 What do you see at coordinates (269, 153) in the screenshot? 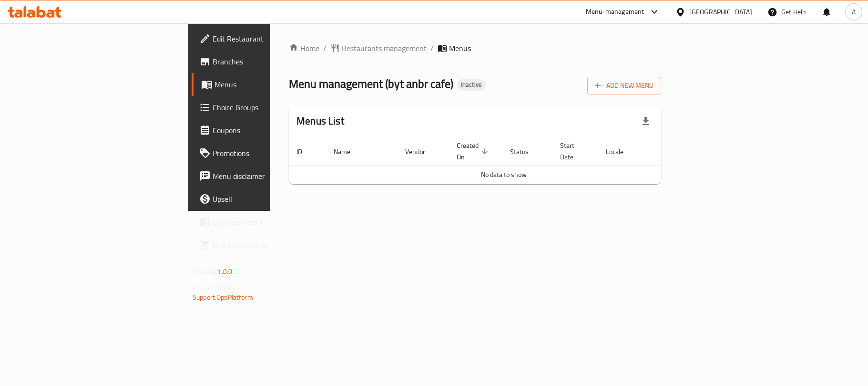
I see `span: Promotions` at bounding box center [269, 153].